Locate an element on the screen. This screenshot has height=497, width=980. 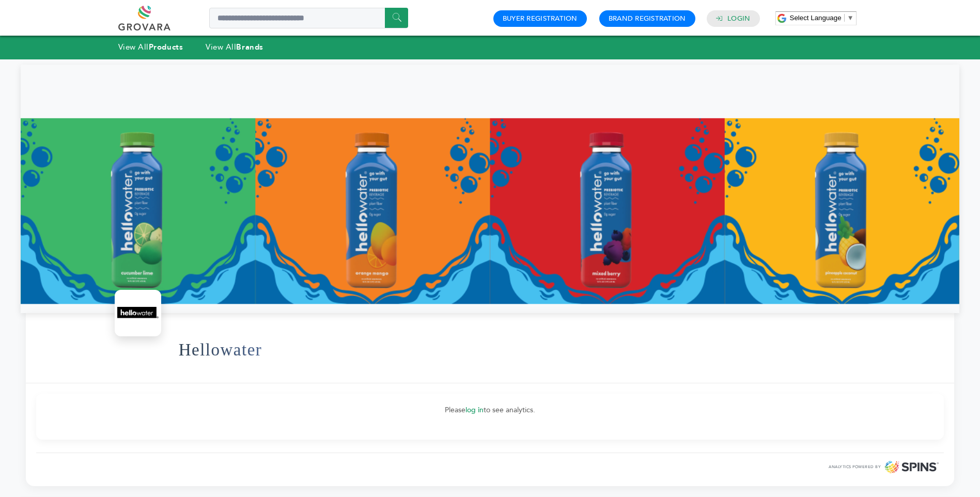
strong: Brands is located at coordinates (249, 47).